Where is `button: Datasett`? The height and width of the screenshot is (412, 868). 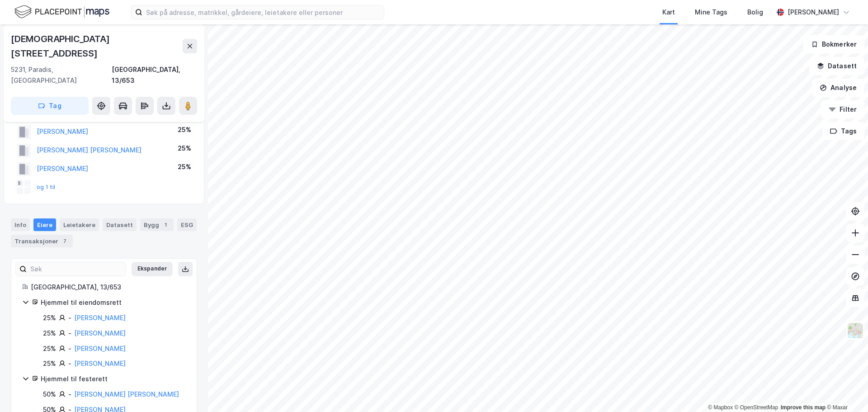 button: Datasett is located at coordinates (837, 66).